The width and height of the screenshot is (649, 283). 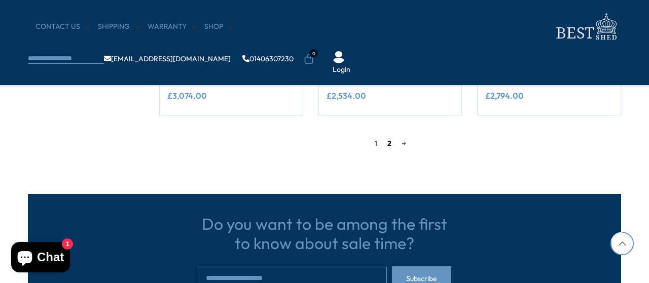 What do you see at coordinates (341, 70) in the screenshot?
I see `a: Login` at bounding box center [341, 70].